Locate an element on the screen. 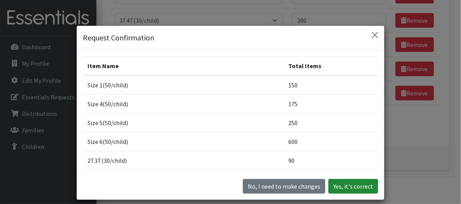  th: Item Name is located at coordinates (184, 66).